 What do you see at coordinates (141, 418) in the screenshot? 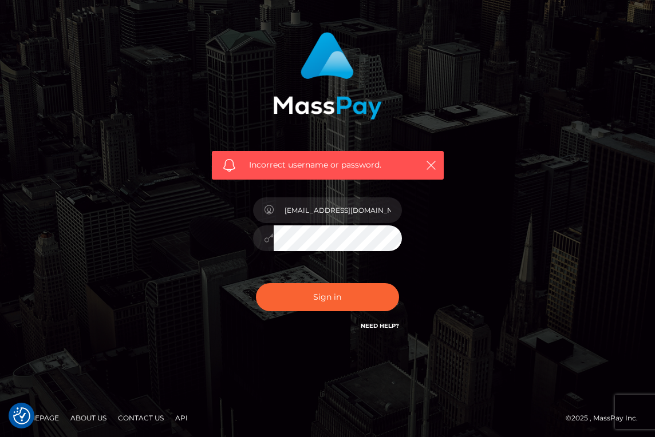
I see `a: Contact Us` at bounding box center [141, 418].